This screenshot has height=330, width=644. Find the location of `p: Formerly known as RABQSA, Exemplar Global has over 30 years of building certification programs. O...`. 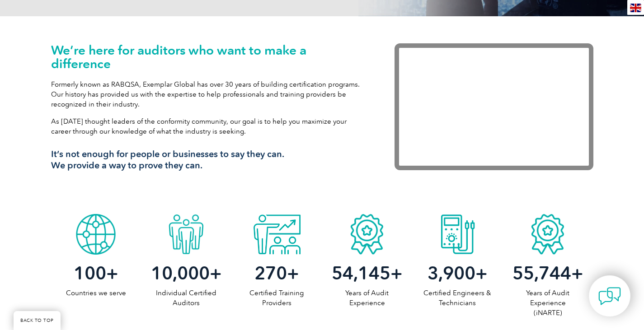

p: Formerly known as RABQSA, Exemplar Global has over 30 years of building certification programs. O... is located at coordinates (209, 95).